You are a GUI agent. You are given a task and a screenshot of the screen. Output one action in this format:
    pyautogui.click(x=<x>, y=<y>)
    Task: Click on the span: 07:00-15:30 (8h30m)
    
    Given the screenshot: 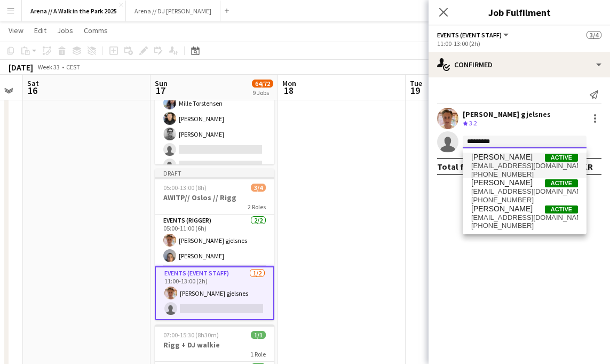 What is the action you would take?
    pyautogui.click(x=191, y=334)
    